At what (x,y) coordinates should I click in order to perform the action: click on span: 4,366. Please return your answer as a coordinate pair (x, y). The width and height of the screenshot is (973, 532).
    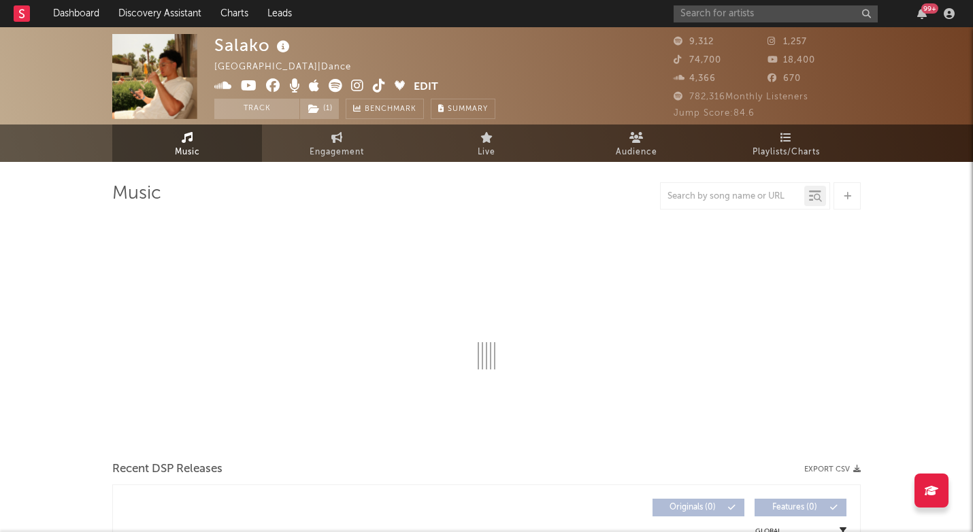
    Looking at the image, I should click on (695, 78).